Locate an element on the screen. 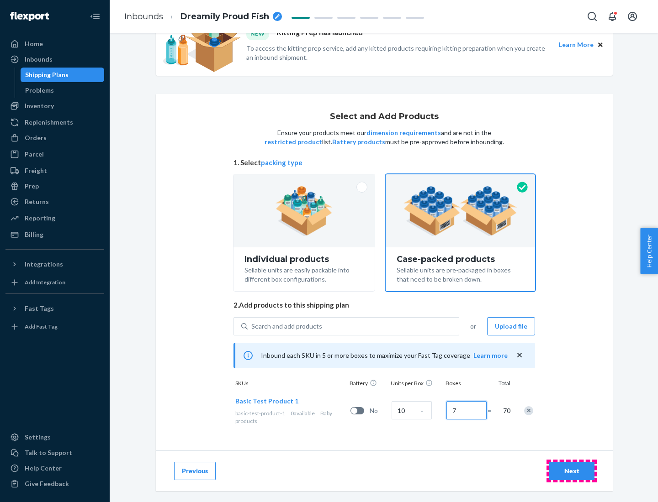  p: Ensure your products meet our and are not in the list. must be pre-approved before inbounding. is located at coordinates (384, 137).